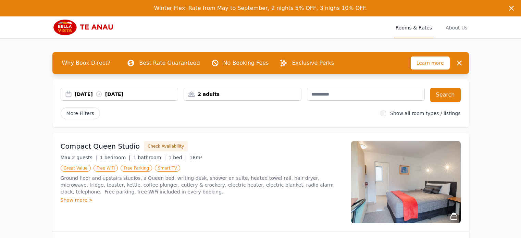 This screenshot has width=521, height=238. Describe the element at coordinates (246, 63) in the screenshot. I see `p: No Booking Fees` at that location.